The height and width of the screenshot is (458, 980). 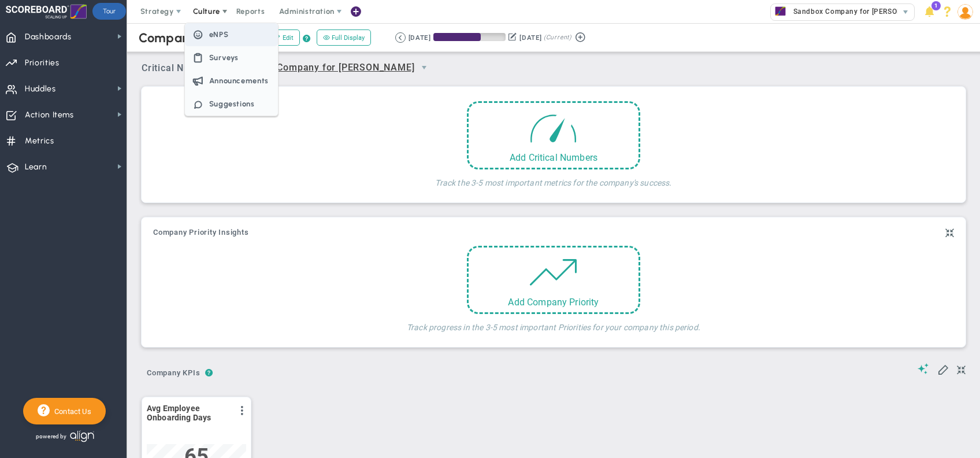 What do you see at coordinates (201, 233) in the screenshot?
I see `span: Company Priority Insights` at bounding box center [201, 233].